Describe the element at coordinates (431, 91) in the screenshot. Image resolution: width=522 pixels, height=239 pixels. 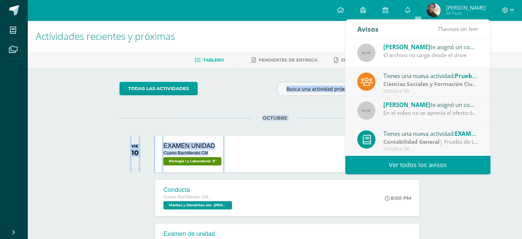
I see `div: Octubre 09` at that location.